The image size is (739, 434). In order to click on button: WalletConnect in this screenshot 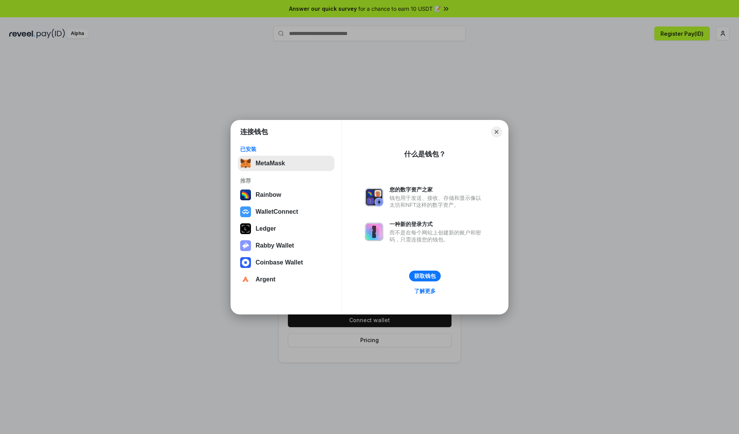, I will do `click(286, 212)`.